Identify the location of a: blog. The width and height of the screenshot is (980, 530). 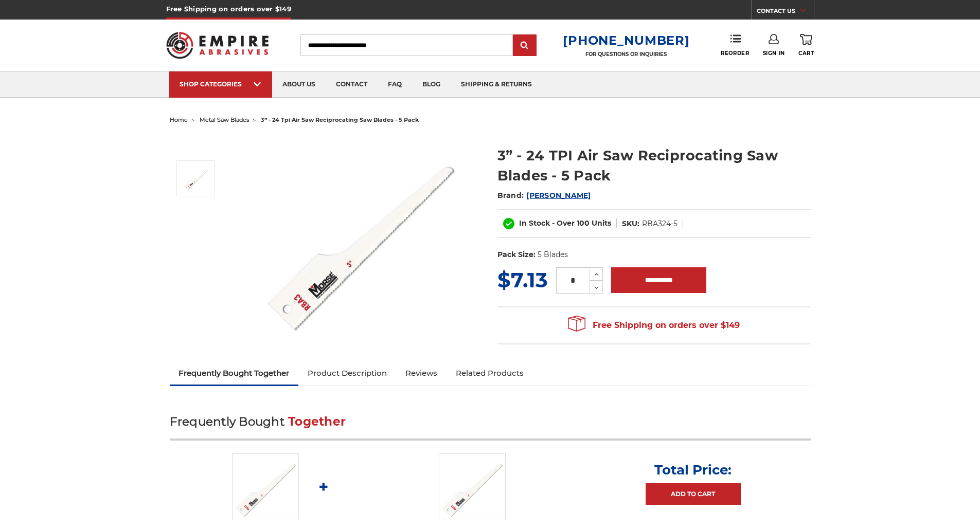
(431, 85).